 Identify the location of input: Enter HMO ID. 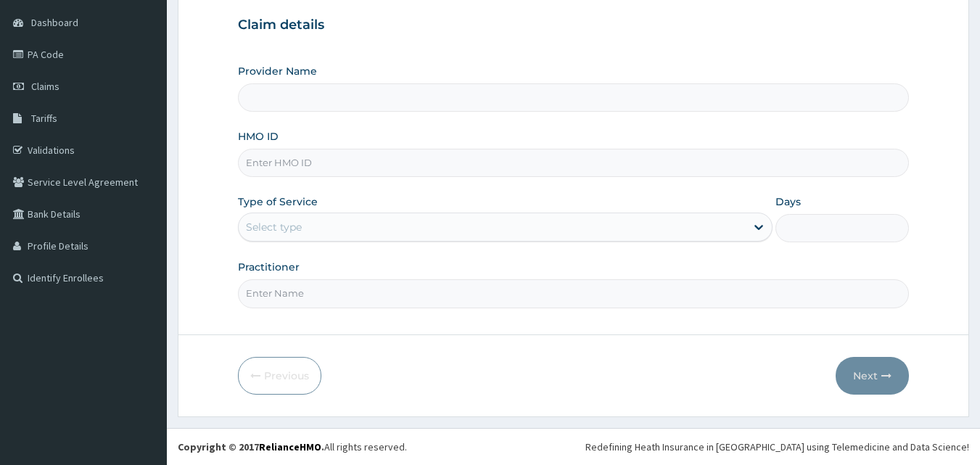
(574, 162).